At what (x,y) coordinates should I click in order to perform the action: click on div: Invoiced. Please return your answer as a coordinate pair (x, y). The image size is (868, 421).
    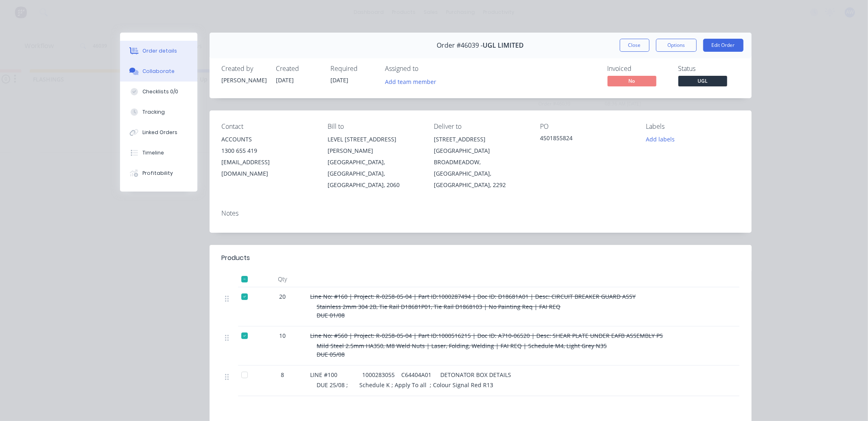
    Looking at the image, I should click on (638, 69).